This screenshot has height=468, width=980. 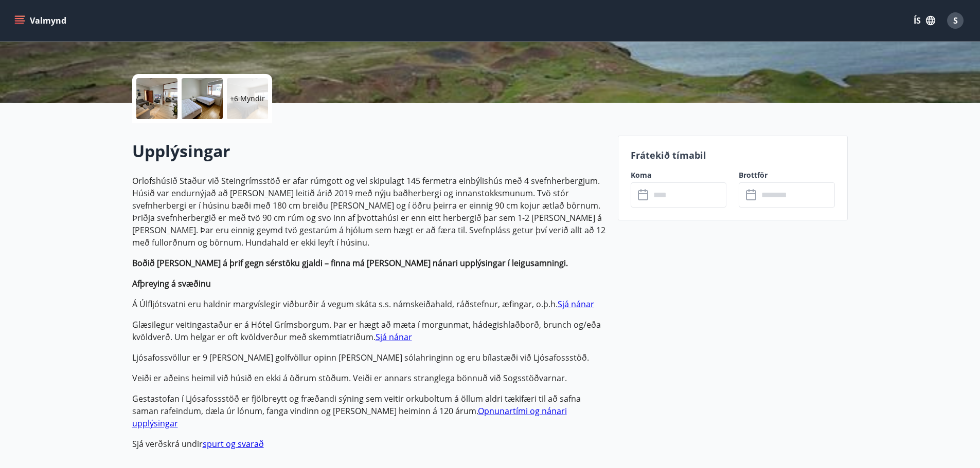 What do you see at coordinates (369, 331) in the screenshot?
I see `p: Glæsilegur veitingastaður er á Hótel Grímsborgum. Þar er hægt að mæta í morgunmat, hádegishlaðbor...` at bounding box center [369, 331].